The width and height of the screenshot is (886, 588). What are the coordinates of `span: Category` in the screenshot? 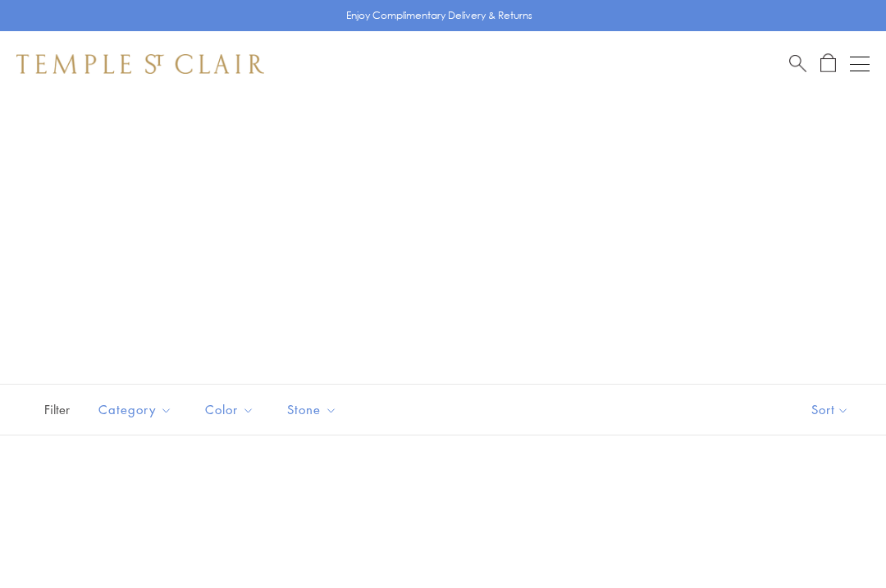 It's located at (137, 409).